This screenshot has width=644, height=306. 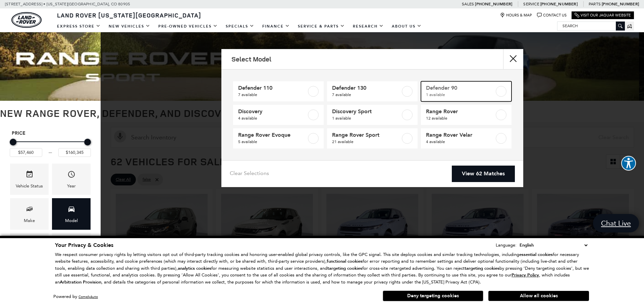 I want to click on a: Defender 901 available, so click(x=466, y=91).